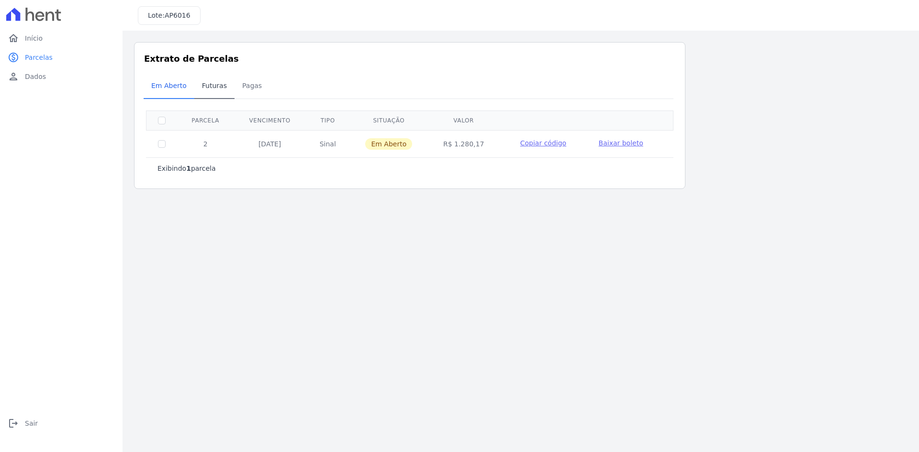 The width and height of the screenshot is (919, 452). I want to click on th: Parcela, so click(205, 120).